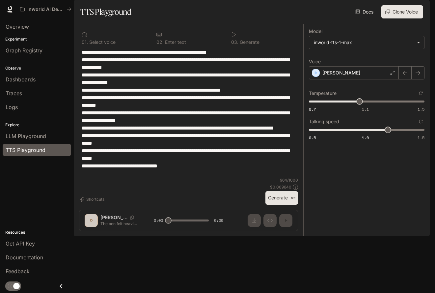 This screenshot has width=435, height=293. What do you see at coordinates (46, 9) in the screenshot?
I see `p: Inworld AI Demos` at bounding box center [46, 9].